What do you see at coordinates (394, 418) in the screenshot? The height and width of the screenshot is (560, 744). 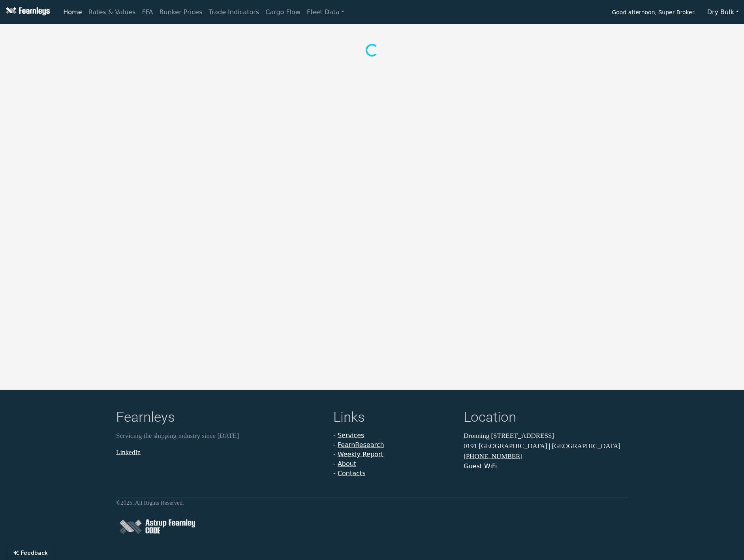 I see `h4: Links` at bounding box center [394, 418].